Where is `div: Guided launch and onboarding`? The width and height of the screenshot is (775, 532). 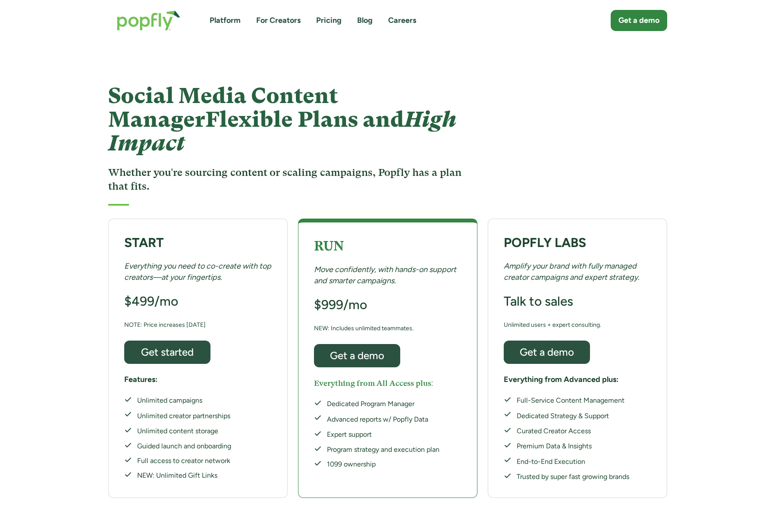
div: Guided launch and onboarding is located at coordinates (184, 446).